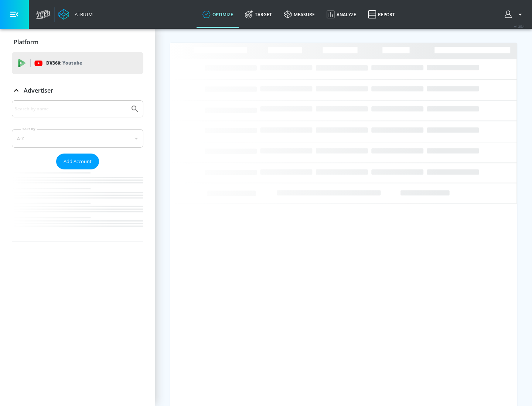 This screenshot has width=532, height=406. What do you see at coordinates (77, 42) in the screenshot?
I see `div: Platform` at bounding box center [77, 42].